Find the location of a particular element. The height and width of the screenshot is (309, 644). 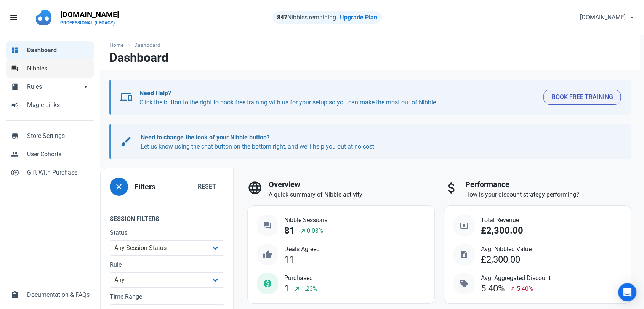

a: peopleUser Cohorts is located at coordinates (50, 154).